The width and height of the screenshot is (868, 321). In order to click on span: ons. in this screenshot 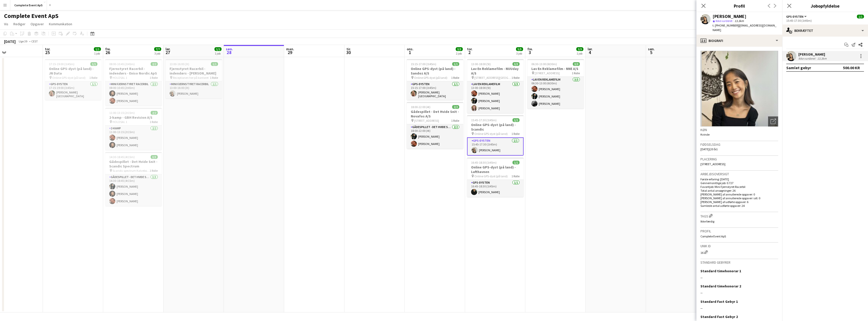, I will do `click(410, 49)`.